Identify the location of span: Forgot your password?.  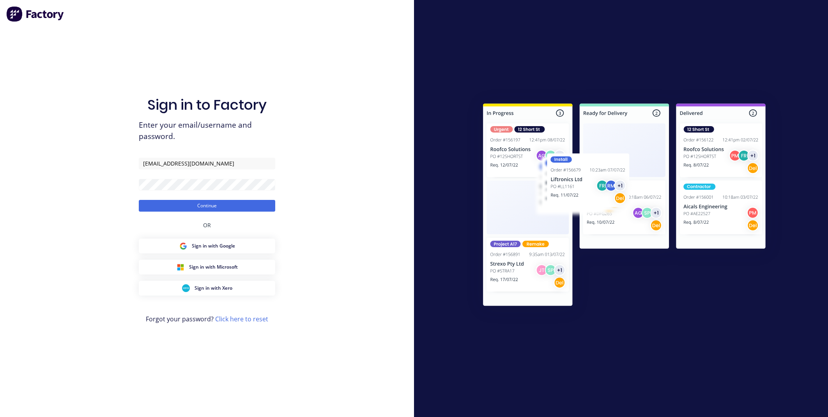
(207, 319).